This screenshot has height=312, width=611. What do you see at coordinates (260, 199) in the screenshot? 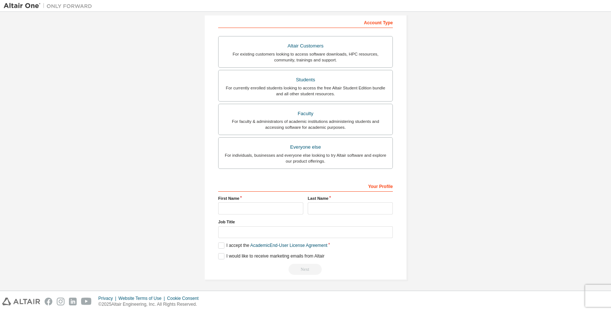
I see `label: First Name` at bounding box center [260, 199].